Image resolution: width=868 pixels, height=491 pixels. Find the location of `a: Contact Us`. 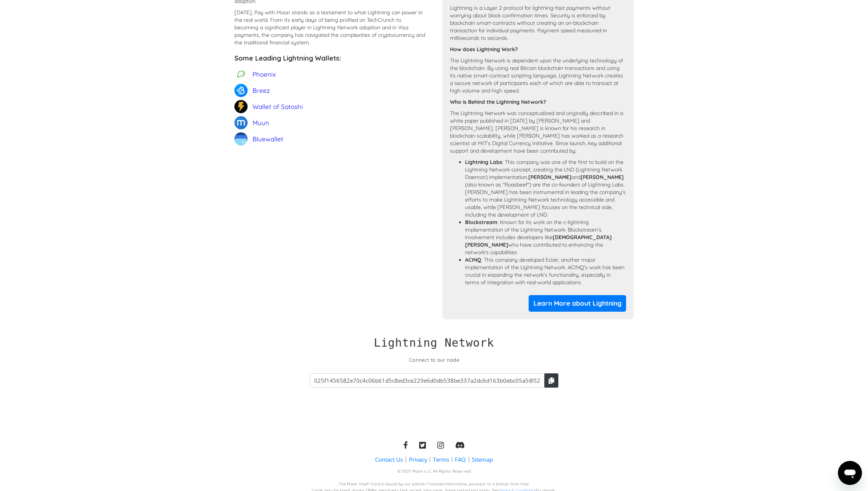

a: Contact Us is located at coordinates (389, 460).